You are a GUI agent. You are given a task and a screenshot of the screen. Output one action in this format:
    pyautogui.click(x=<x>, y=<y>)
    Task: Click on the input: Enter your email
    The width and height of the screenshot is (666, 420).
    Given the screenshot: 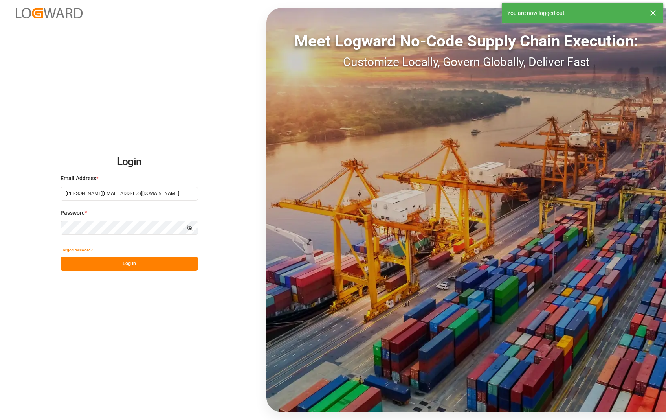 What is the action you would take?
    pyautogui.click(x=129, y=193)
    